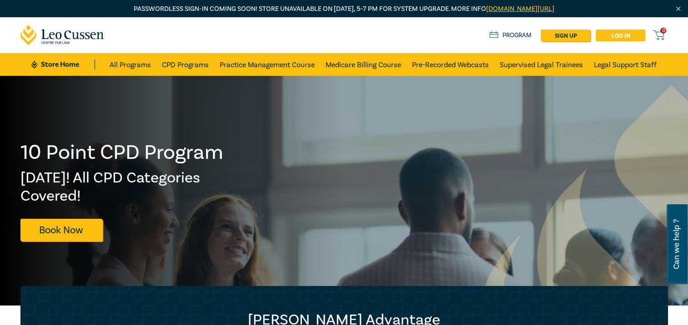  What do you see at coordinates (61, 230) in the screenshot?
I see `a: Book Now` at bounding box center [61, 230].